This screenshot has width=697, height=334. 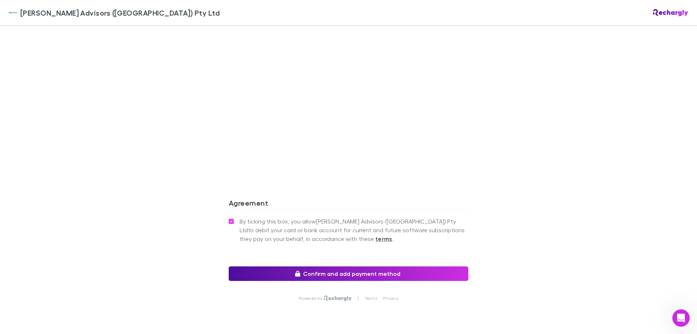 What do you see at coordinates (371, 298) in the screenshot?
I see `a: Terms` at bounding box center [371, 298].